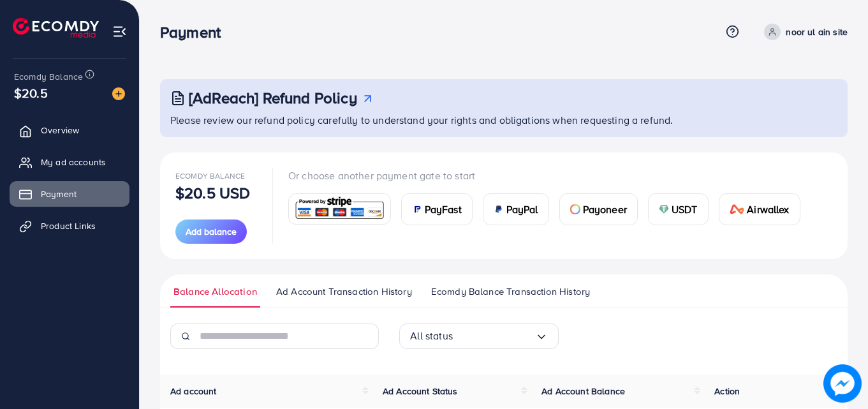  What do you see at coordinates (479, 336) in the screenshot?
I see `div: Search for option` at bounding box center [479, 336].